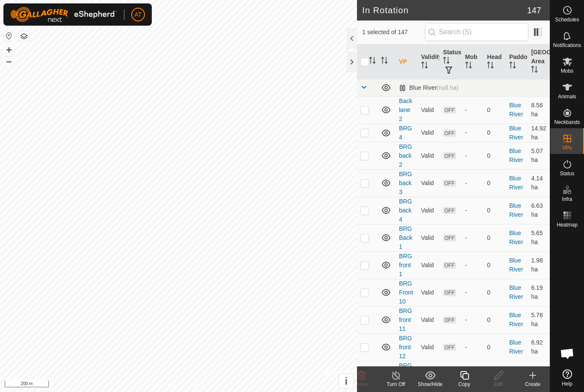 This screenshot has height=392, width=584. I want to click on span: Schedules, so click(567, 20).